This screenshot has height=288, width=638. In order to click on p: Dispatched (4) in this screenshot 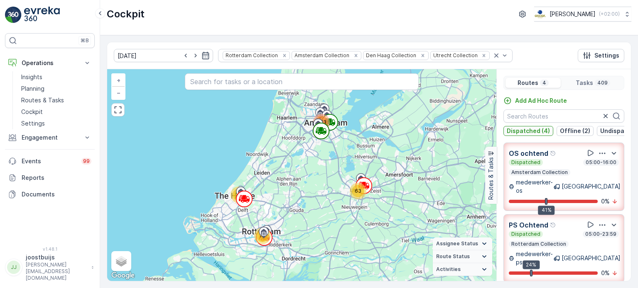, I will do `click(528, 131)`.